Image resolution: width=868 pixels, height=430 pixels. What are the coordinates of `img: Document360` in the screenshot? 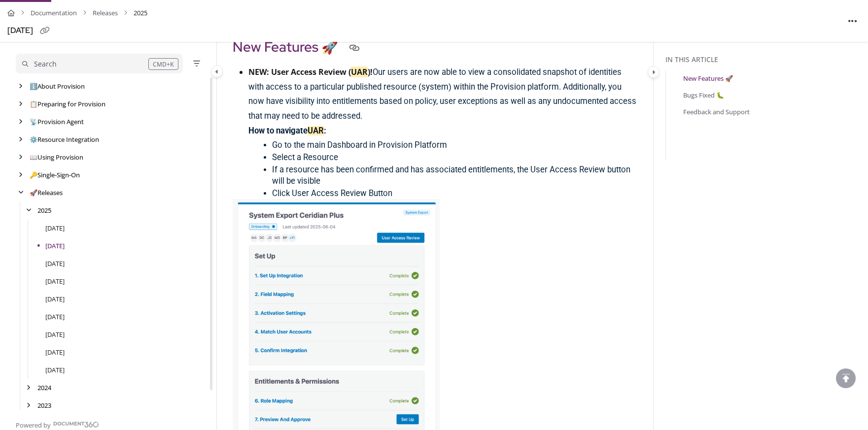 It's located at (76, 425).